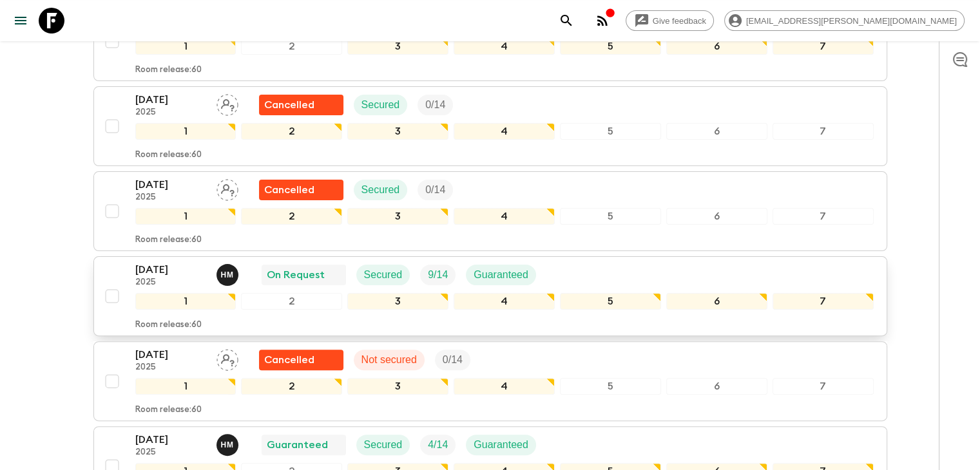  What do you see at coordinates (438, 275) in the screenshot?
I see `p: 9 / 14` at bounding box center [438, 275].